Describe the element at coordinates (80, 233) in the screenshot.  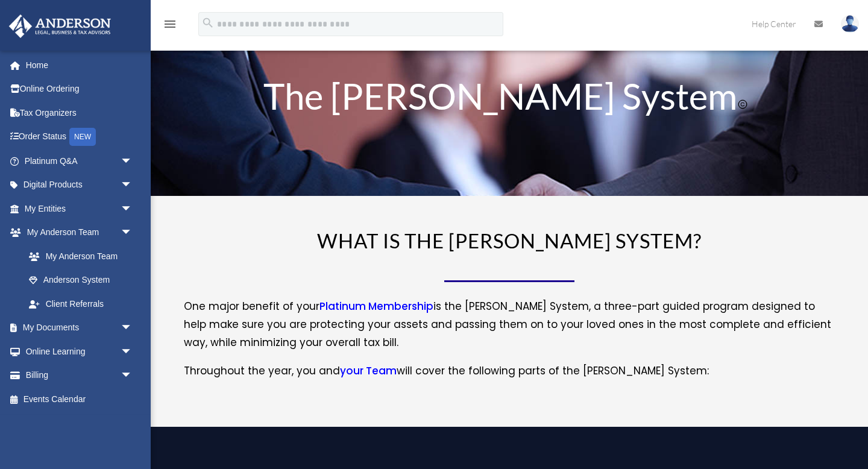
I see `a: My Anderson Teamarrow_drop_down` at that location.